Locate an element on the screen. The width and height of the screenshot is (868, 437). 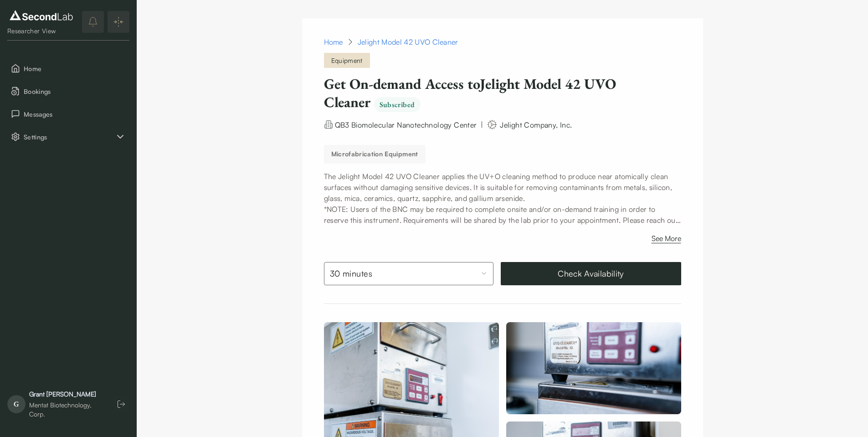
div: Researcher View is located at coordinates (41, 31).